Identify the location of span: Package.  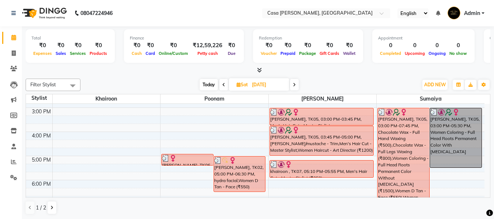
(307, 53).